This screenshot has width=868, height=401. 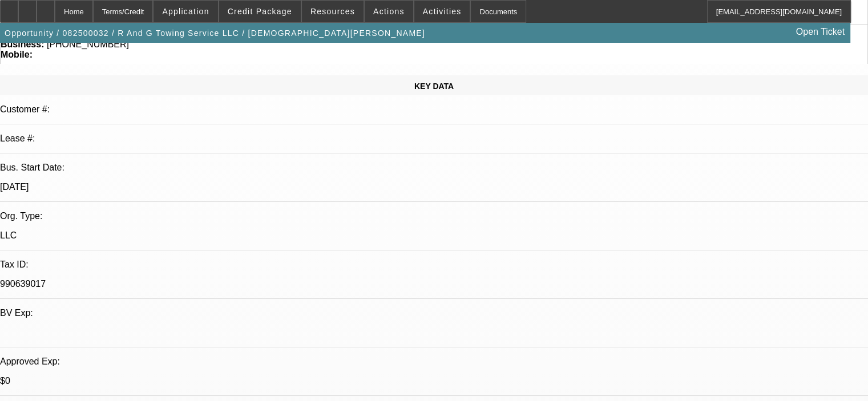 What do you see at coordinates (16, 54) in the screenshot?
I see `strong: Mobile:` at bounding box center [16, 54].